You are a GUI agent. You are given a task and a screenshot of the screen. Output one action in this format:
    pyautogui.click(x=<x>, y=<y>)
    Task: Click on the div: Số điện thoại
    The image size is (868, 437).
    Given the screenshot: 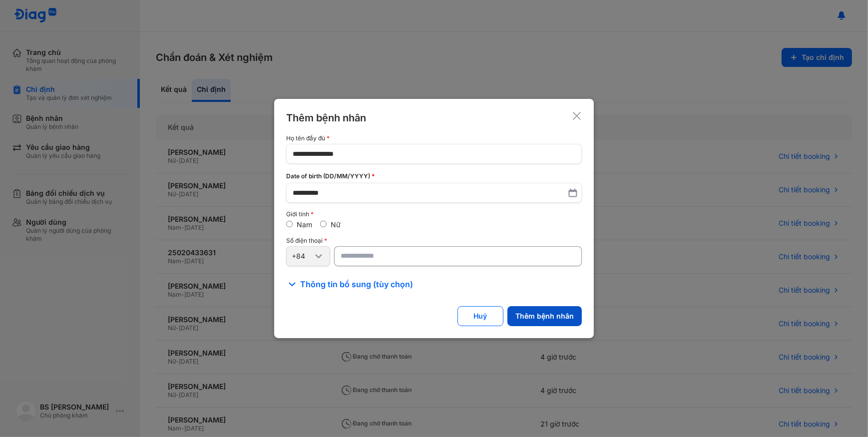 What is the action you would take?
    pyautogui.click(x=434, y=241)
    